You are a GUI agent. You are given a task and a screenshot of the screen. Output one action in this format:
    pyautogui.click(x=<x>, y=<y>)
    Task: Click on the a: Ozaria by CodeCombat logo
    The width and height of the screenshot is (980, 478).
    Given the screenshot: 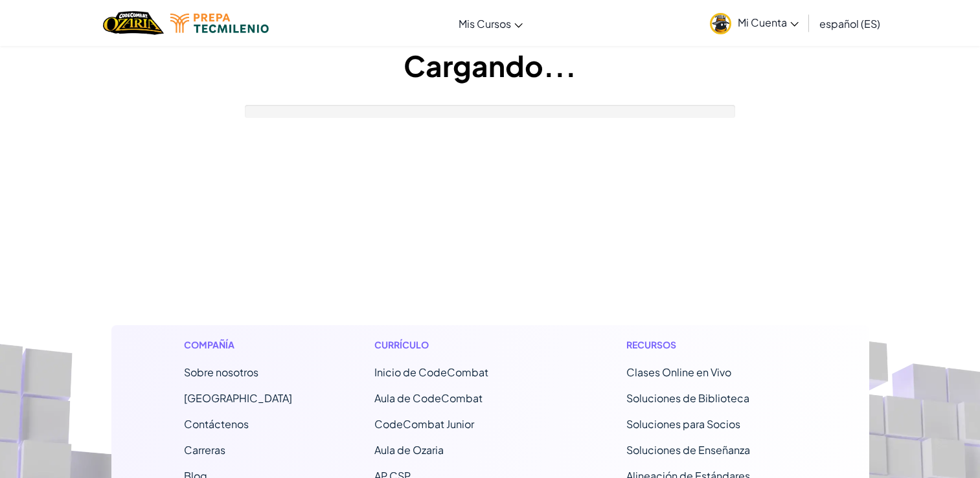 What is the action you would take?
    pyautogui.click(x=133, y=23)
    